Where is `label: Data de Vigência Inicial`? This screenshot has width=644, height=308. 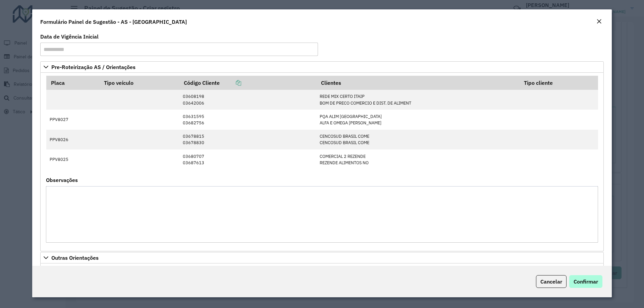
label: Data de Vigência Inicial is located at coordinates (69, 37).